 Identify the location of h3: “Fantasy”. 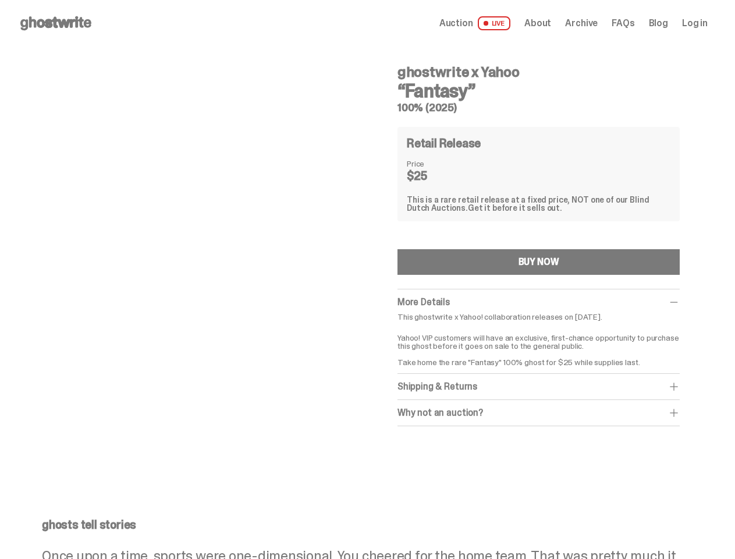
(539, 91).